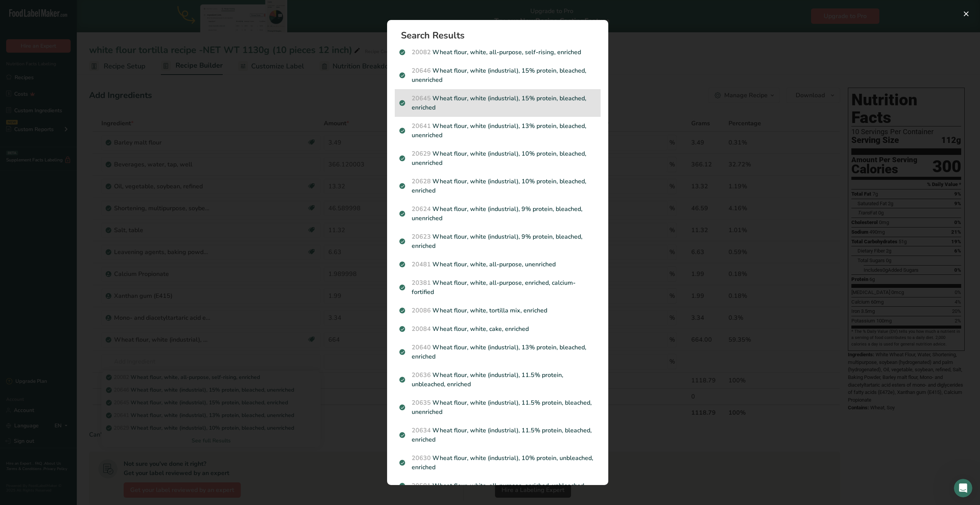 The image size is (980, 505). Describe the element at coordinates (104, 157) in the screenshot. I see `button: How can I print my labels` at that location.